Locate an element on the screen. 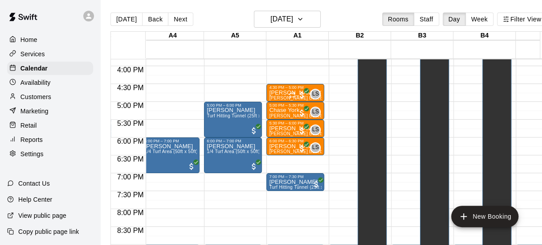  div: 5:30 PM – 6:00 PM: AJ Miosi is located at coordinates (295, 128).